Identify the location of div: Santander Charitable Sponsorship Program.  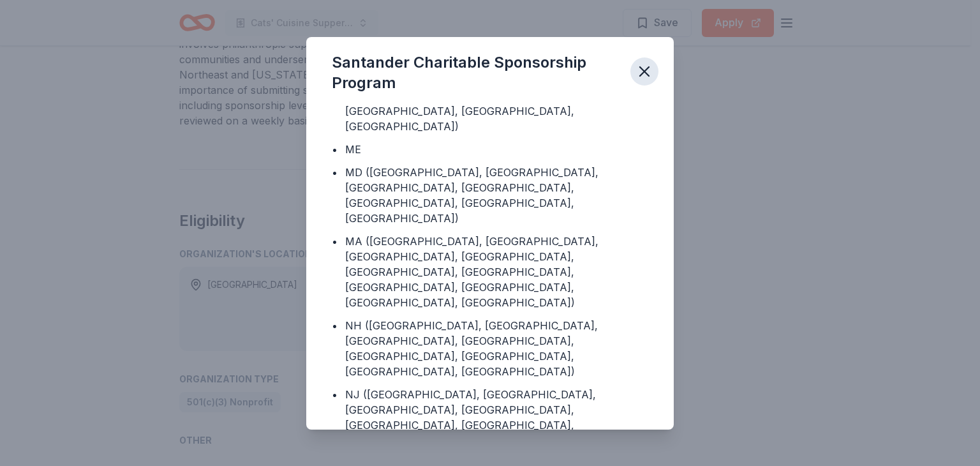
(476, 73).